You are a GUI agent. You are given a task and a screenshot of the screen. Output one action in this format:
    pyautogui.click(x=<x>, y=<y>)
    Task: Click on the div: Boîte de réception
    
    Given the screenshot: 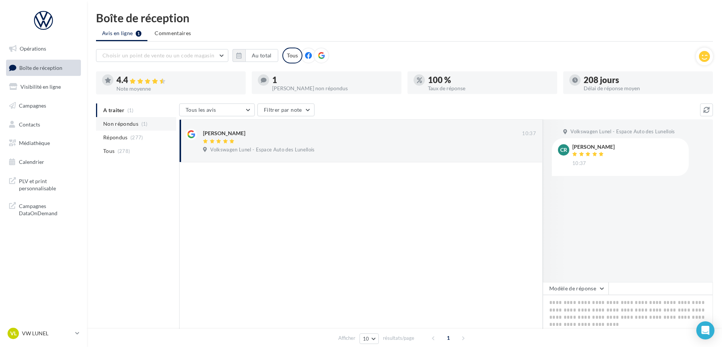 What is the action you would take?
    pyautogui.click(x=404, y=18)
    